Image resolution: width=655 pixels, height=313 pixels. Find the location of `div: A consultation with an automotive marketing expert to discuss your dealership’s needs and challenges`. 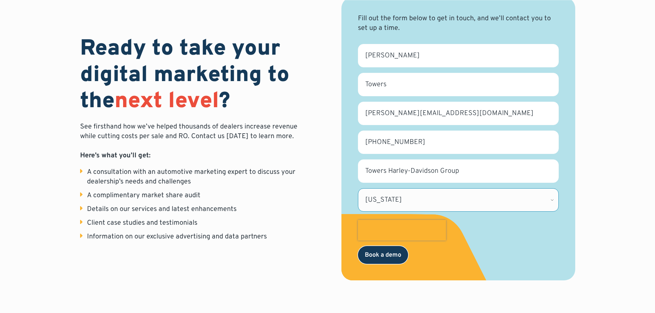

div: A consultation with an automotive marketing expert to discuss your dealership’s needs and challenges is located at coordinates (201, 177).